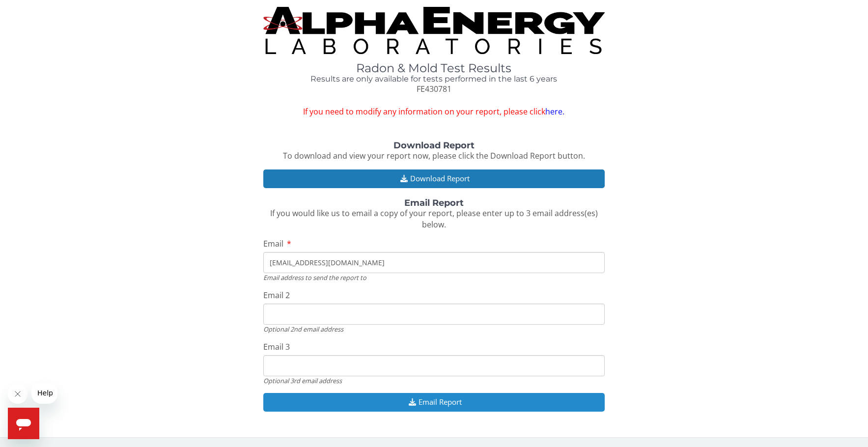 The width and height of the screenshot is (868, 447). What do you see at coordinates (14, 11) in the screenshot?
I see `span: Help` at bounding box center [14, 11].